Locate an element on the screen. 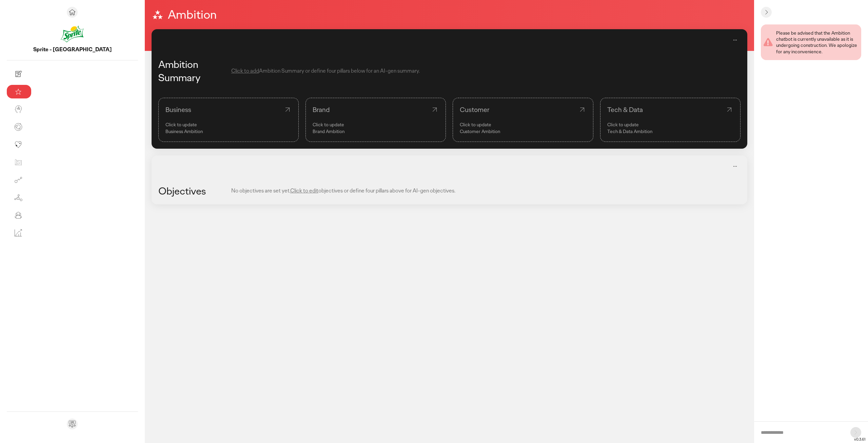  div: No objectives are set yet. objectives or define four pillars above for AI-gen objectives. is located at coordinates (343, 191).